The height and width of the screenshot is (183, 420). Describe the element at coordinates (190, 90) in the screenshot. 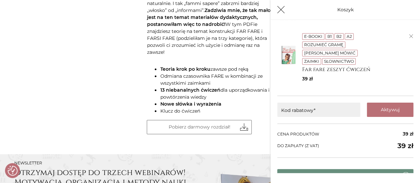

I see `strong: 13 niebanalnych ćwiczeń` at that location.